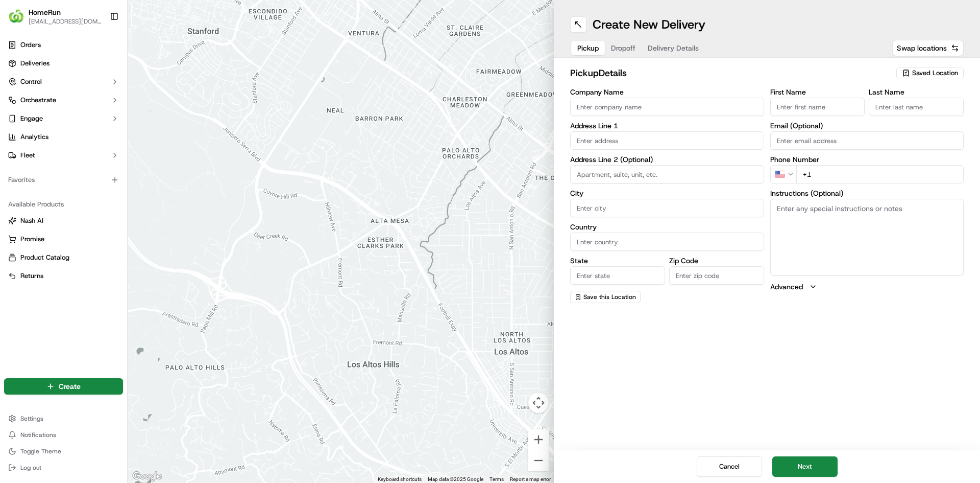  What do you see at coordinates (64, 64) in the screenshot?
I see `a: Deliveries` at bounding box center [64, 64].